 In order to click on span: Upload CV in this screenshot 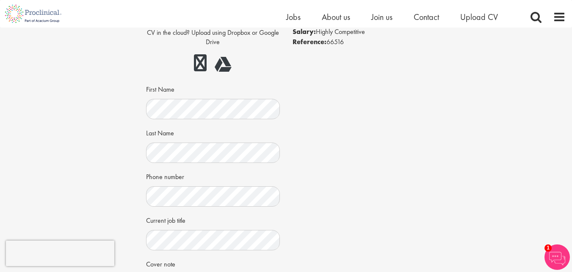, I will do `click(479, 17)`.